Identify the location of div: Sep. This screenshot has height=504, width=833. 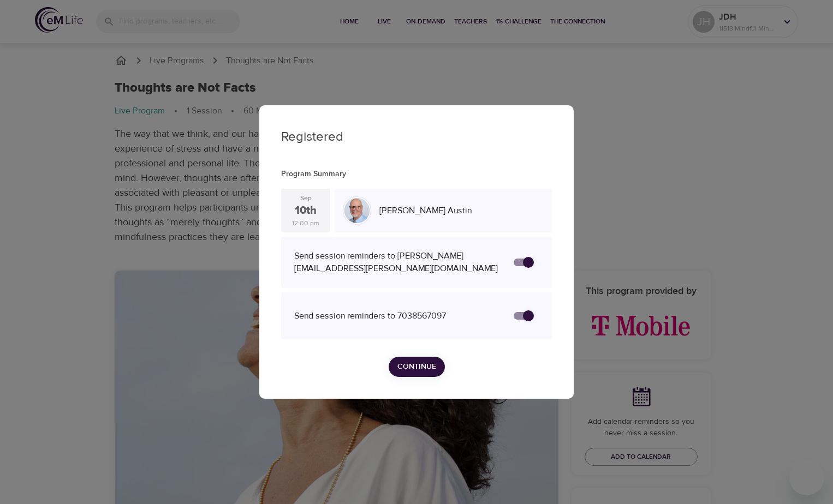
(306, 198).